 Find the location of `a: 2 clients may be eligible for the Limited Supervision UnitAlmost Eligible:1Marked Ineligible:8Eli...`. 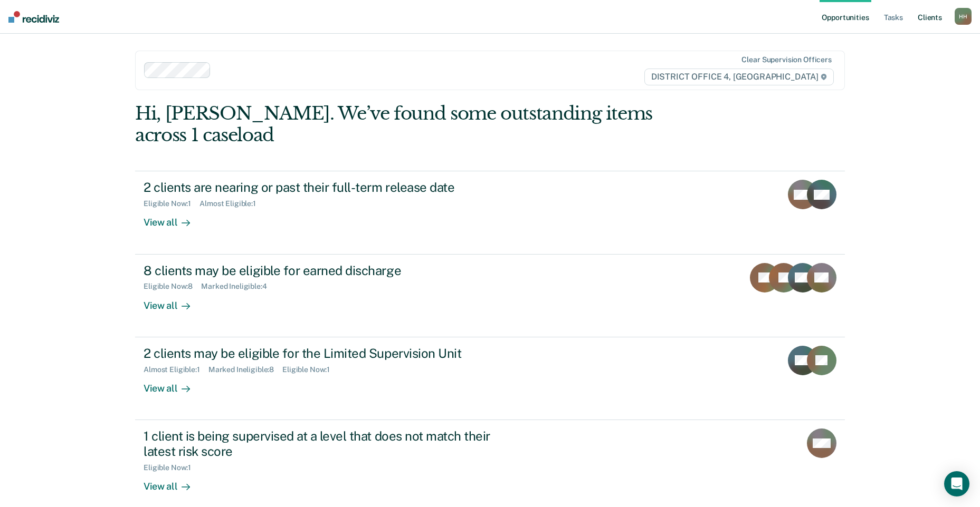

a: 2 clients may be eligible for the Limited Supervision UnitAlmost Eligible:1Marked Ineligible:8Eli... is located at coordinates (490, 378).